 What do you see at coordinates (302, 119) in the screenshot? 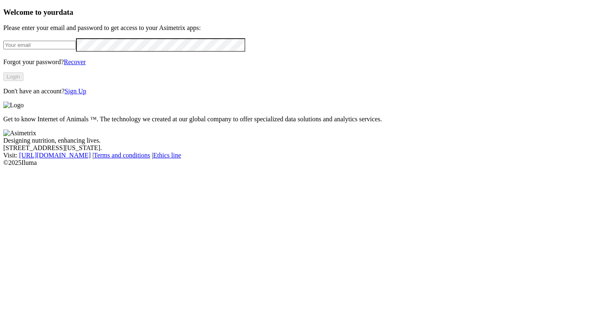
I see `p: Get to know Internet of Animals ™. The technology we created at our global company to offer speci...` at bounding box center [302, 119].